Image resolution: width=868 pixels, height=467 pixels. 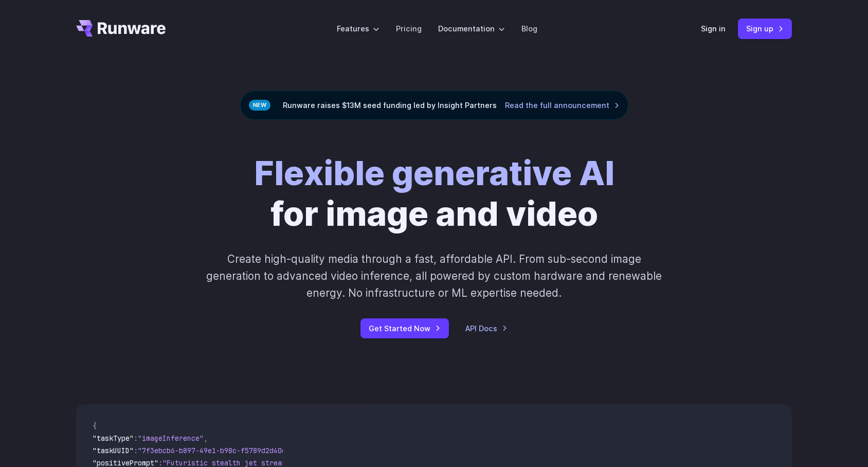 What do you see at coordinates (113, 451) in the screenshot?
I see `span: "taskUUID"` at bounding box center [113, 451].